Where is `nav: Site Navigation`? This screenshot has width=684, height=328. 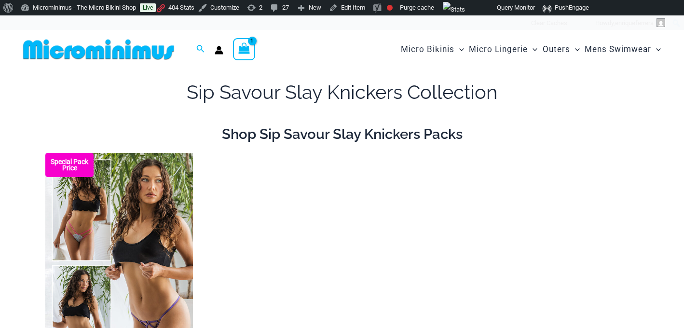 nav: Site Navigation is located at coordinates (530, 49).